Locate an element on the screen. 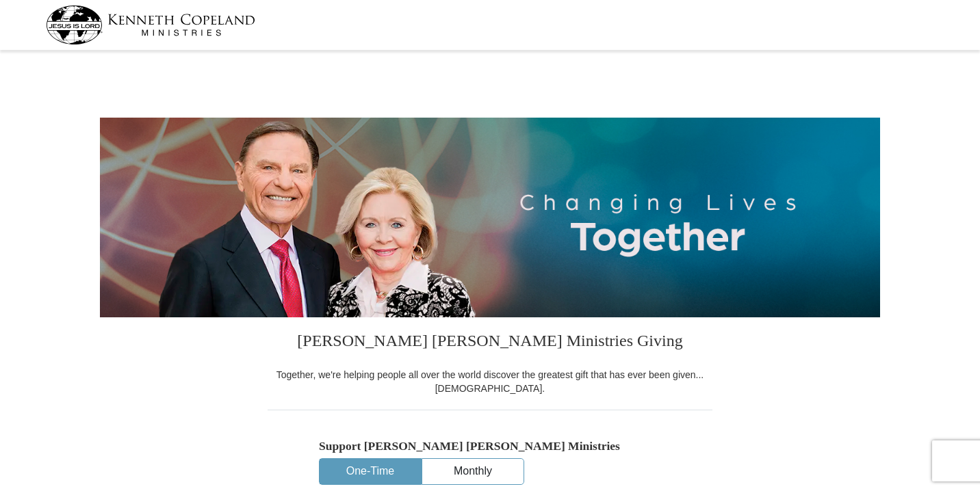  button: Monthly is located at coordinates (473, 472).